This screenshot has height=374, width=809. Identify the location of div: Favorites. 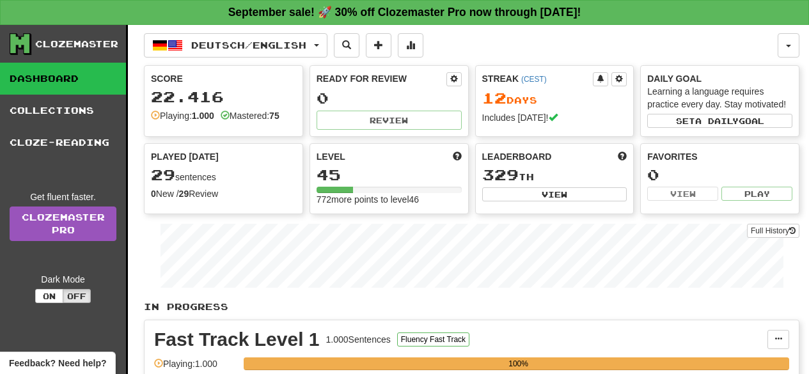
(719, 157).